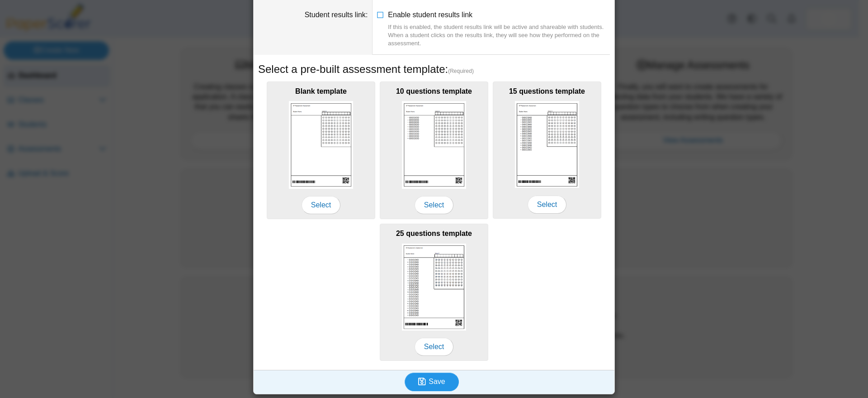 The width and height of the screenshot is (868, 398). I want to click on span: Enable student results link, so click(499, 29).